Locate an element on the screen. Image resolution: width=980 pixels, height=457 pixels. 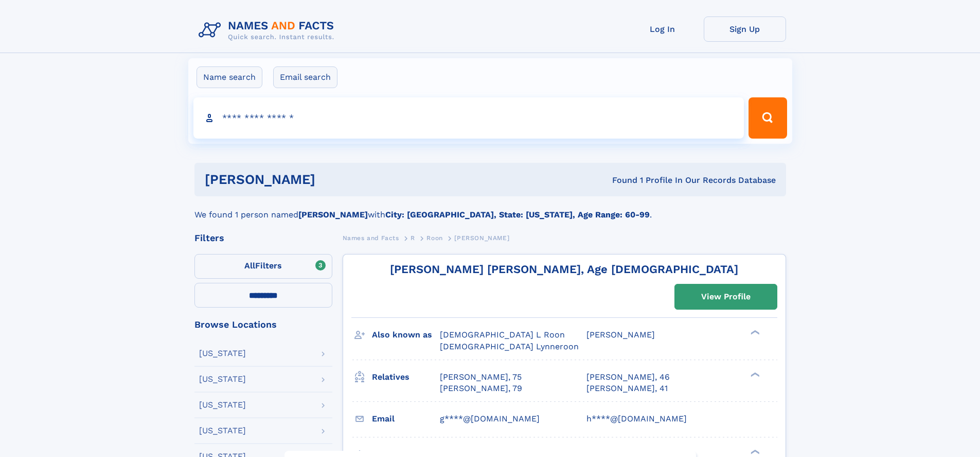
div: Found 1 Profile In Our Records Database is located at coordinates (619, 180).